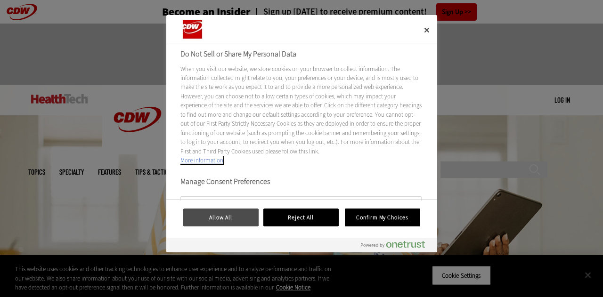  What do you see at coordinates (427, 30) in the screenshot?
I see `button: Close` at bounding box center [427, 30].